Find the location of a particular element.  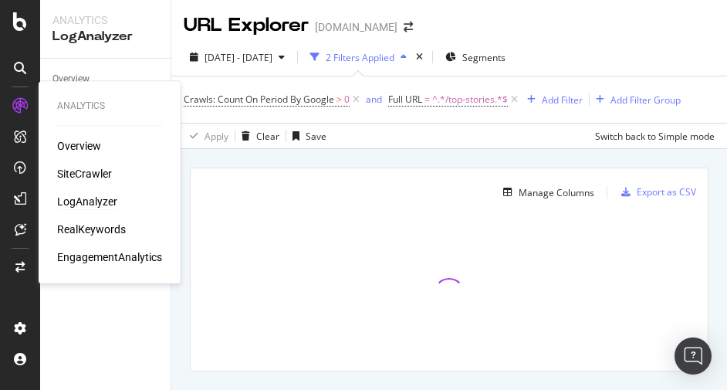

div: Manage Columns is located at coordinates (556, 192).